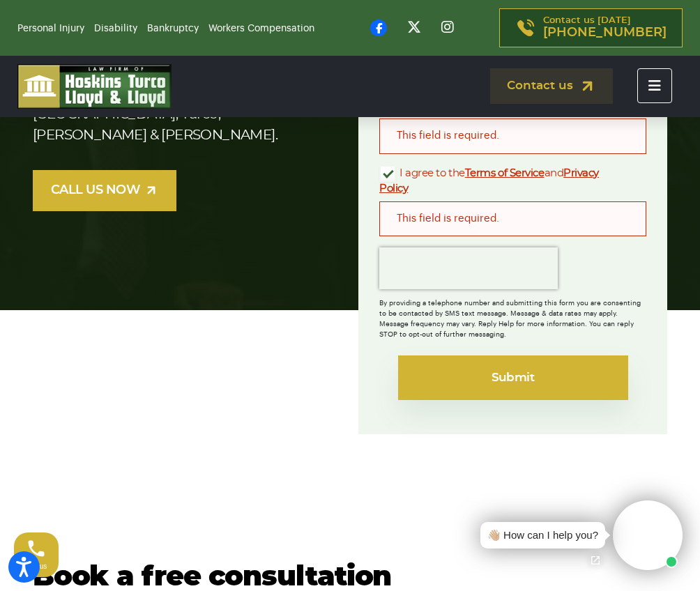  I want to click on div: By providing a telephone number and submitting this form you are consenting to be contacted by SM..., so click(512, 314).